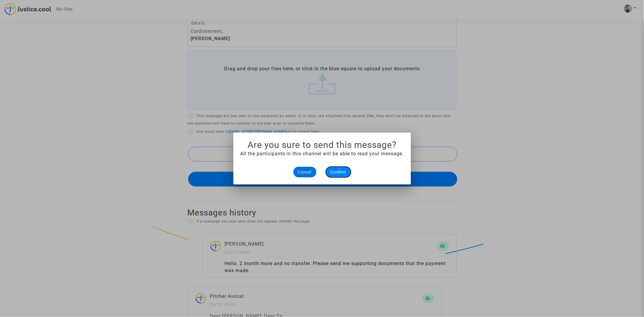  What do you see at coordinates (305, 172) in the screenshot?
I see `button: Cancel` at bounding box center [305, 172].